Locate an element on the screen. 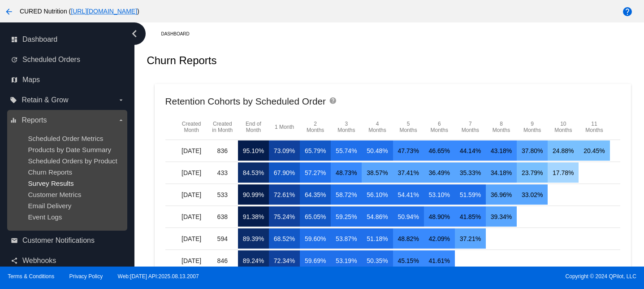  mat-header-cell: 5 Months is located at coordinates (408, 127).